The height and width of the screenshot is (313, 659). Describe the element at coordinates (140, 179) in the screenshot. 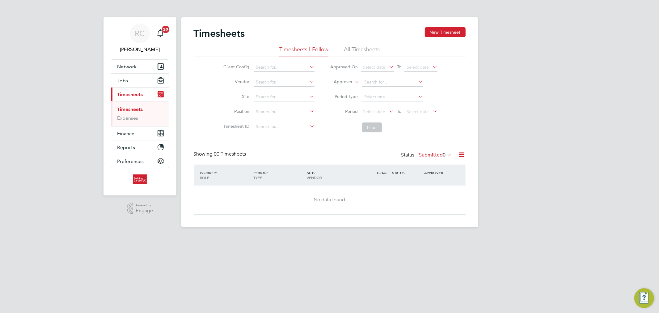

I see `a: Go to home page` at that location.